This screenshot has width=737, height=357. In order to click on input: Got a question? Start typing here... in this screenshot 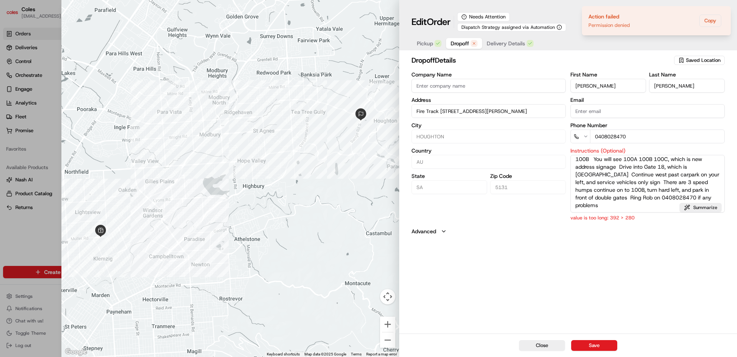, I will do `click(79, 53)`.